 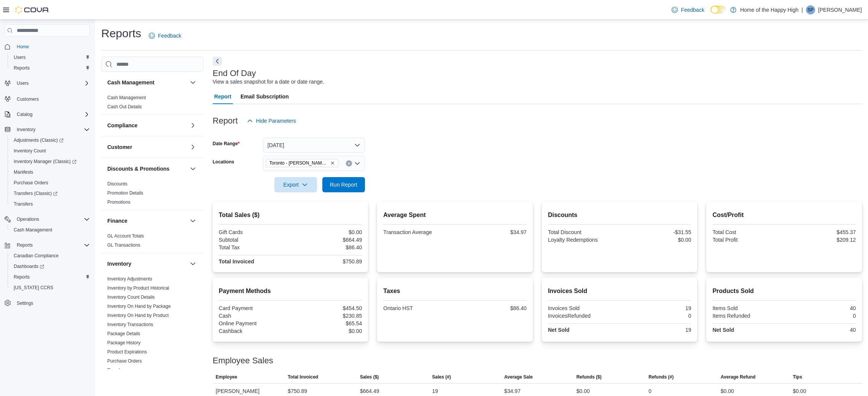 I want to click on div: Transaction Average, so click(x=418, y=233).